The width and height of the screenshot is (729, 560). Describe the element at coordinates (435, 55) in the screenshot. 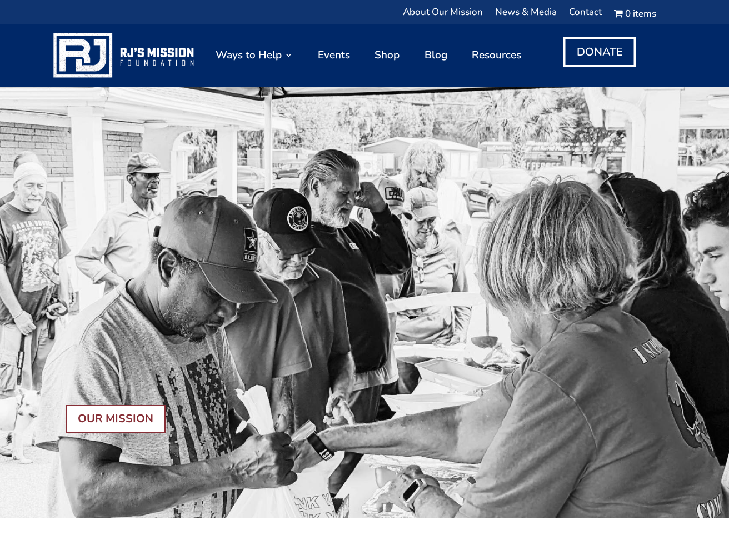

I see `a: Blog` at that location.